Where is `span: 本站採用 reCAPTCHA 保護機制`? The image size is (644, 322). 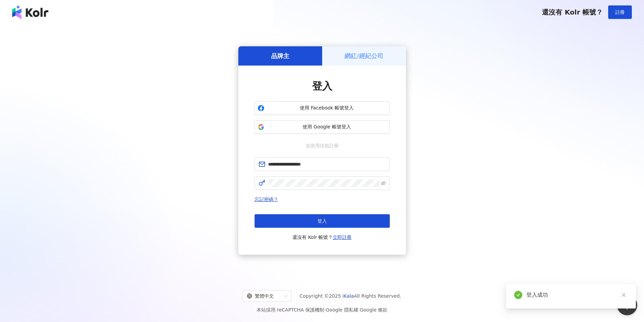 span: 本站採用 reCAPTCHA 保護機制 is located at coordinates (322, 310).